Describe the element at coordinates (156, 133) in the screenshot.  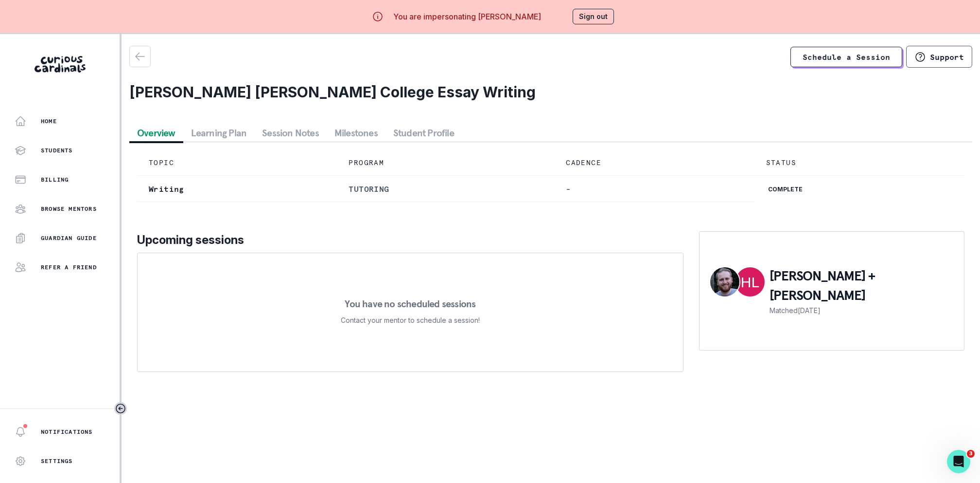
I see `button: Overview` at that location.